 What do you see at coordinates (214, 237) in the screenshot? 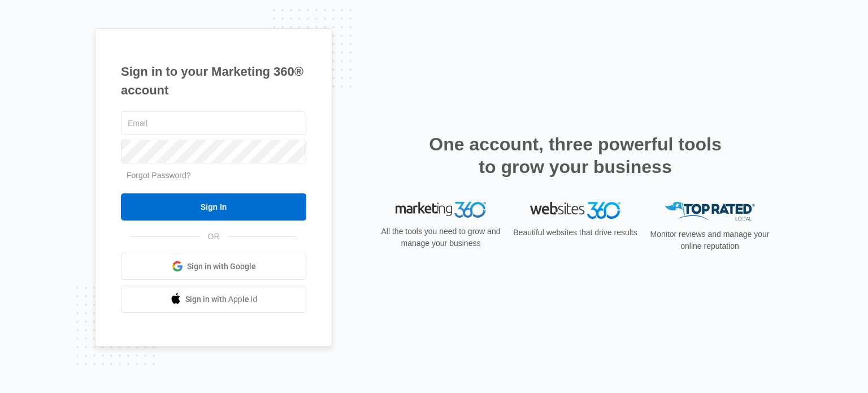
I see `span: OR` at bounding box center [214, 237].